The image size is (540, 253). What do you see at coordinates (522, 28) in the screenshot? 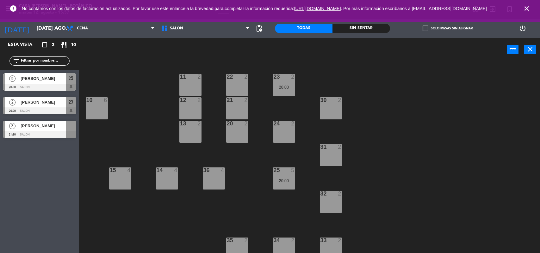
I see `i: power_settings_new` at bounding box center [522, 28].